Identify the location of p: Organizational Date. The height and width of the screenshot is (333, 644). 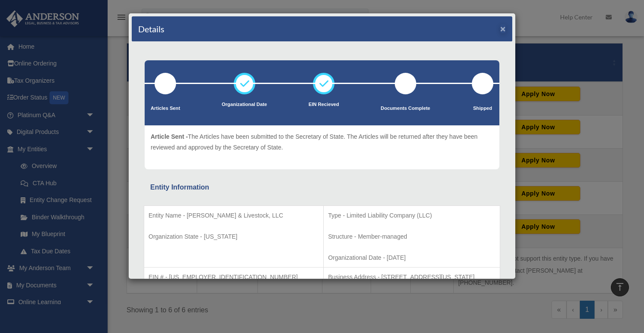
(244, 105).